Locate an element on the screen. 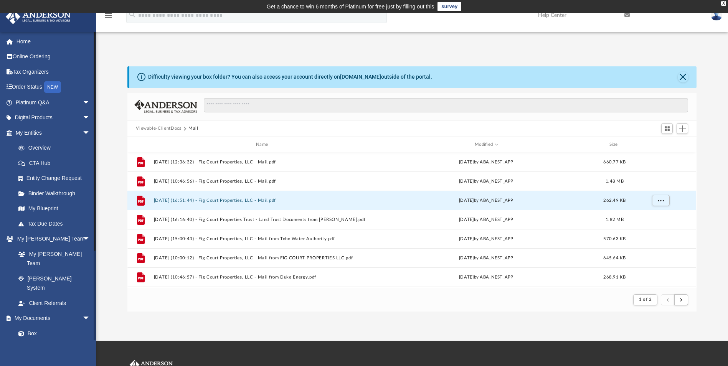 This screenshot has width=728, height=366. a: Platinum Q&Aarrow_drop_down is located at coordinates (53, 102).